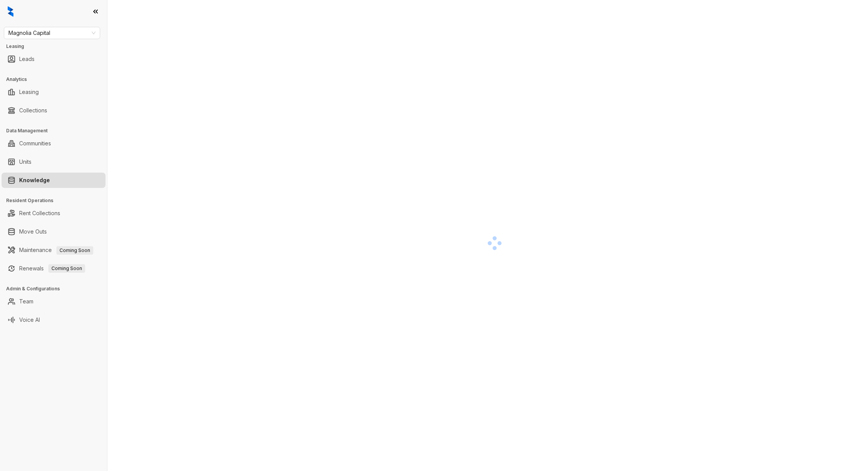  I want to click on li: Collections, so click(53, 110).